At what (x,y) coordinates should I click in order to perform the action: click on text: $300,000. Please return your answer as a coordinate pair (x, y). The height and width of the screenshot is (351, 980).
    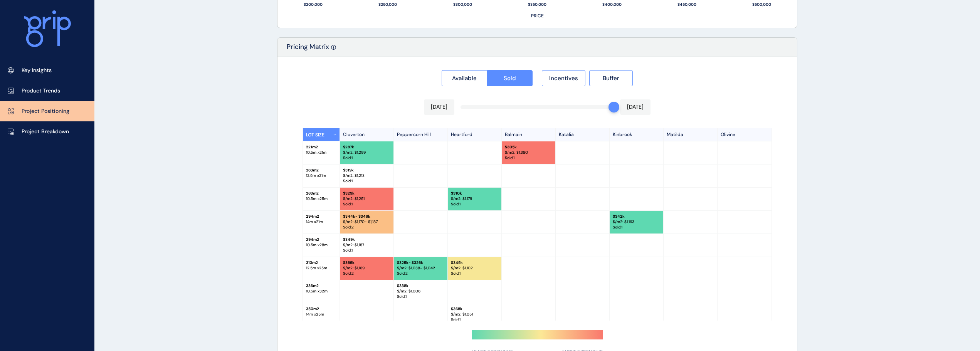
    Looking at the image, I should click on (463, 4).